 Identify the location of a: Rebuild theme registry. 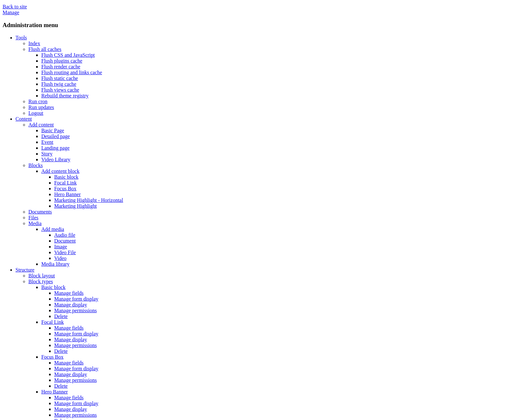
(65, 95).